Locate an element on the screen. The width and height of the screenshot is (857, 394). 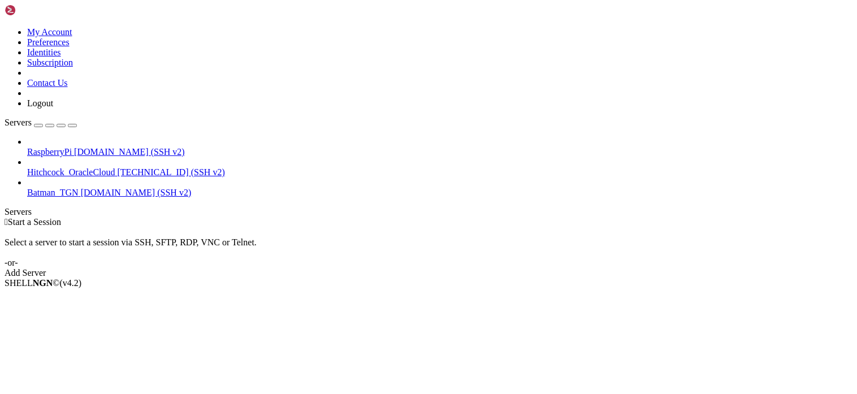
span: Hitchcock_OracleCloud is located at coordinates (71, 172).